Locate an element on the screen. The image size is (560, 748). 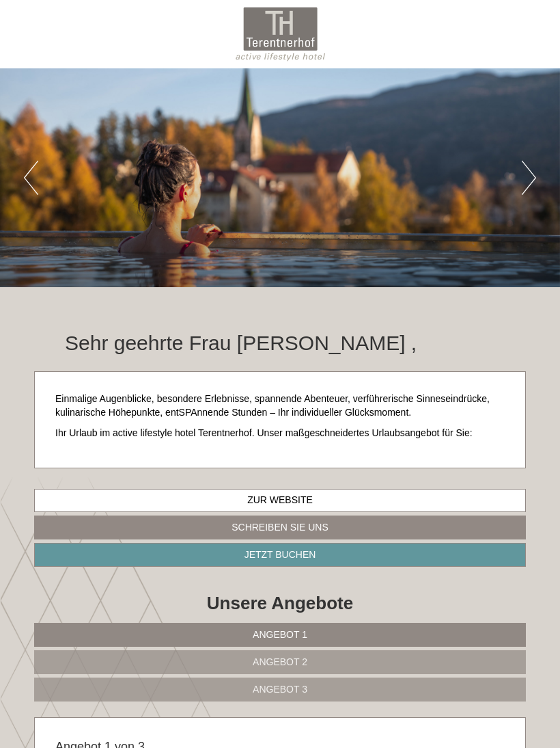
button: Previous is located at coordinates (31, 178).